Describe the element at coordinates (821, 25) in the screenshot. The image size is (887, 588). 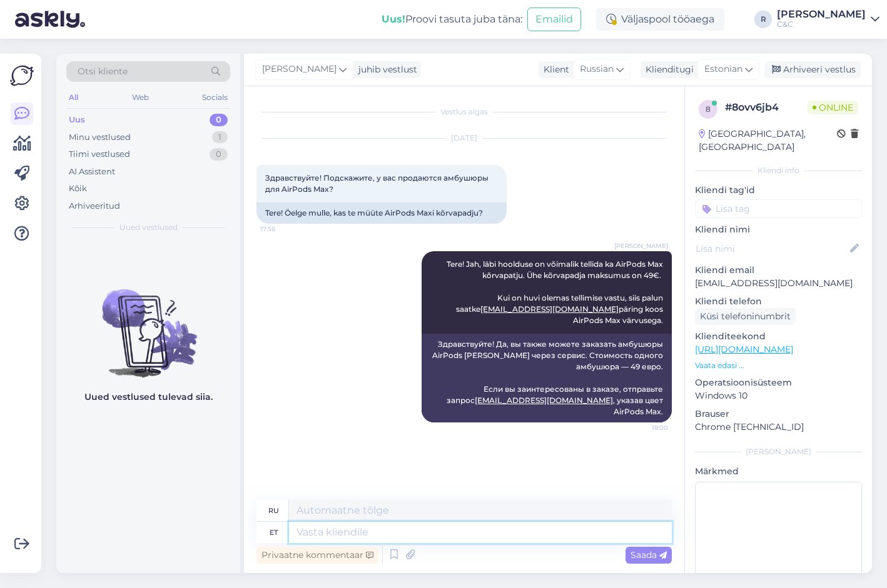
I see `div: C&C` at that location.